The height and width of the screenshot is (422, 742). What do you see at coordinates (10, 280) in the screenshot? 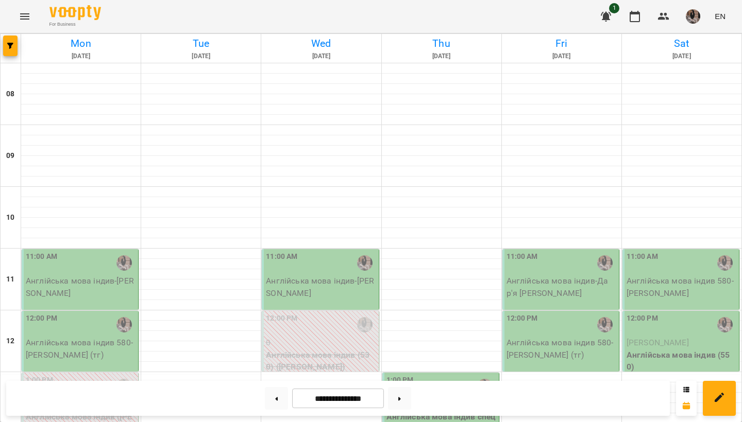
I see `h6: 11` at bounding box center [10, 280].